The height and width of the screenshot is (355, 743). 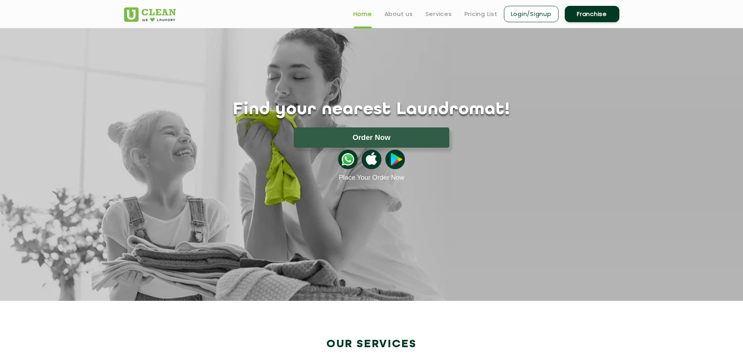 I want to click on a: Services, so click(x=439, y=14).